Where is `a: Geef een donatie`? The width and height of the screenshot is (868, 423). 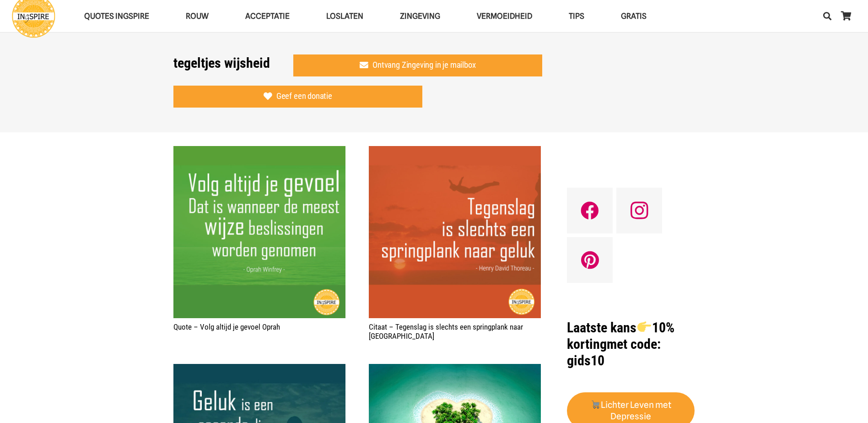 a: Geef een donatie is located at coordinates (298, 97).